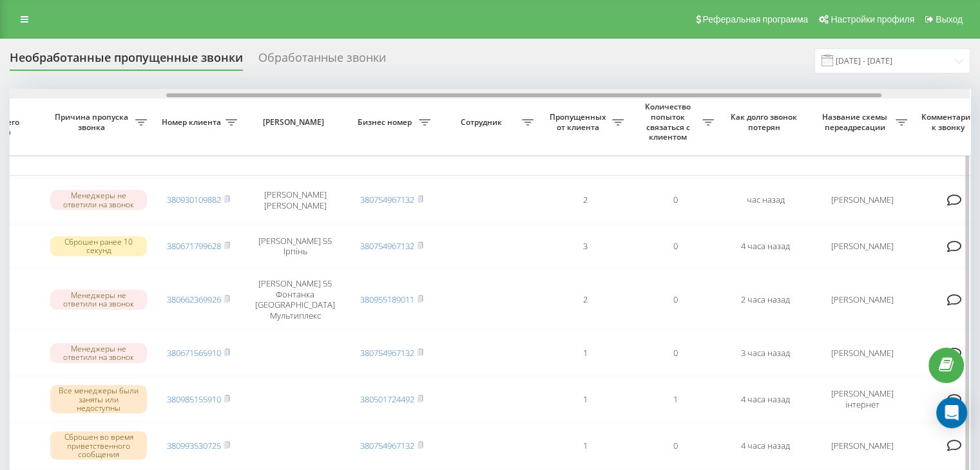 The image size is (980, 470). Describe the element at coordinates (755, 19) in the screenshot. I see `span: Реферальная программа` at that location.